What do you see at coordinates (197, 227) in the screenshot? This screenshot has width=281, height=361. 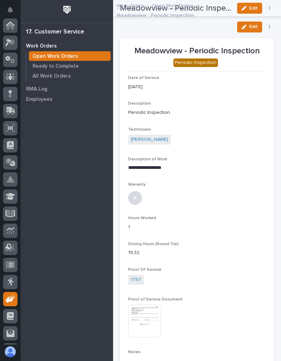 I see `p: 1` at bounding box center [197, 227].